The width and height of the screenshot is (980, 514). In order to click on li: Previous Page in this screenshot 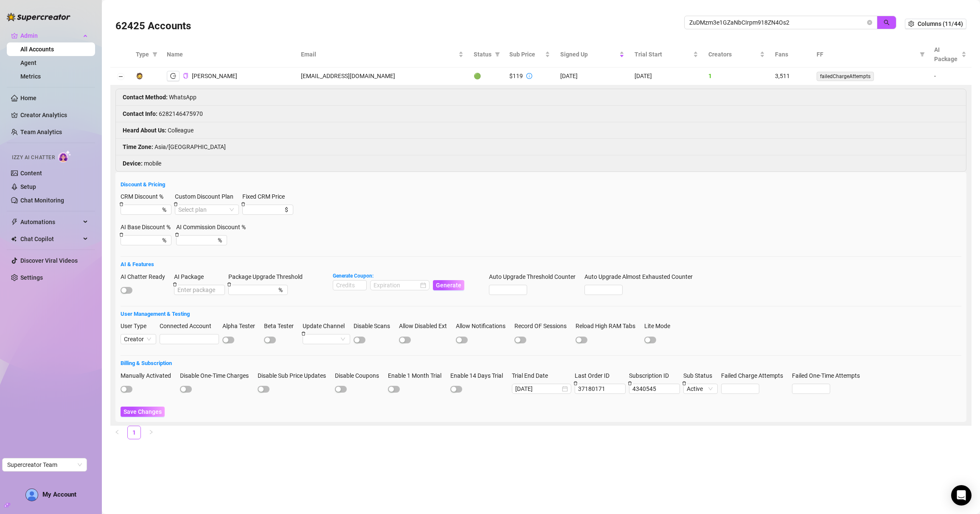, I will do `click(117, 432)`.